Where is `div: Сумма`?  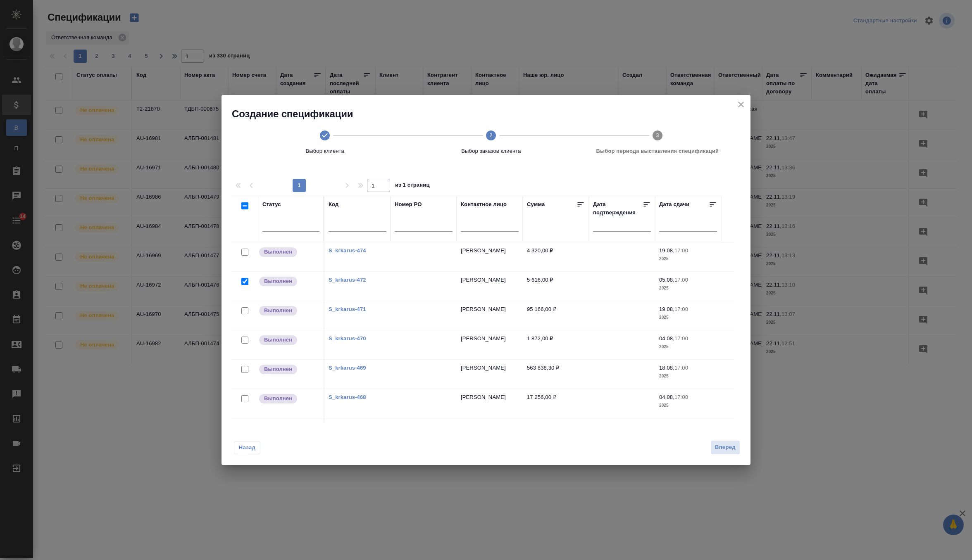
div: Сумма is located at coordinates (535, 206).